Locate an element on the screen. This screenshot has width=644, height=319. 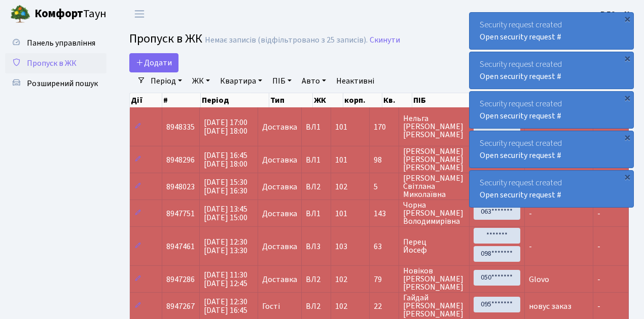
span: ВЛ3 is located at coordinates (316, 247).